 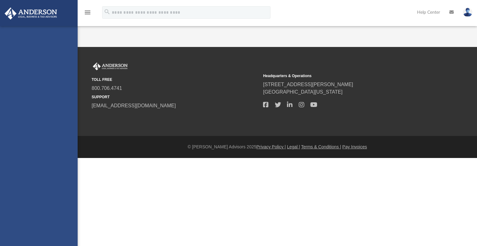 I want to click on a: Terms & Conditions |, so click(x=321, y=147).